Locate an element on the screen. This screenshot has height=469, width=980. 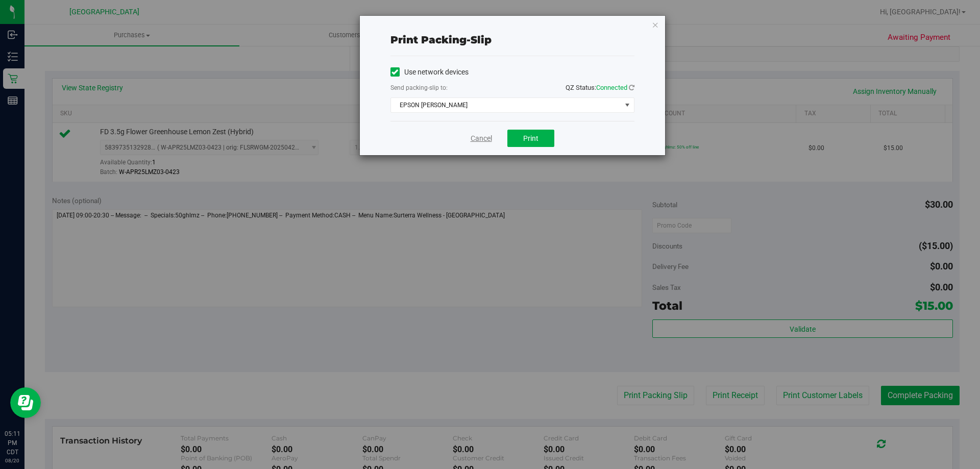
span: Print is located at coordinates (530, 139).